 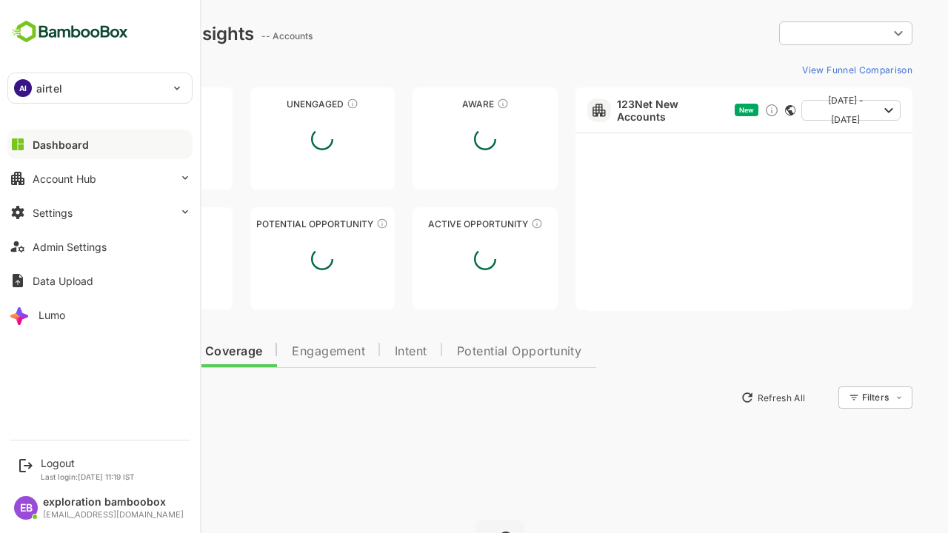 What do you see at coordinates (359, 352) in the screenshot?
I see `span: Intent` at bounding box center [359, 352].